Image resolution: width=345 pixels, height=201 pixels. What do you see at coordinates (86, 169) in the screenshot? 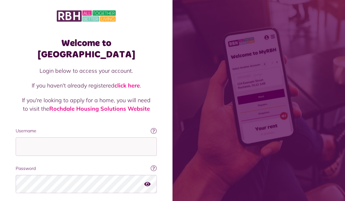
I see `label: Password` at bounding box center [86, 169].